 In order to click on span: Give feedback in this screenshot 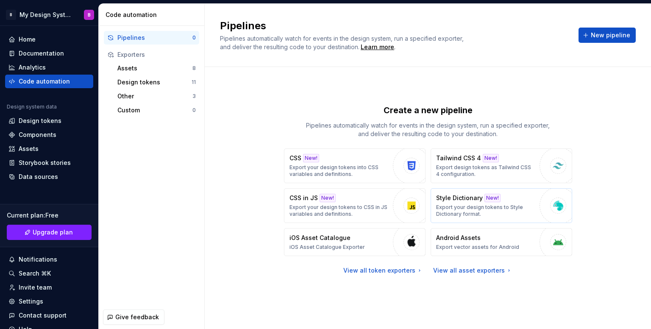, I will do `click(137, 317)`.